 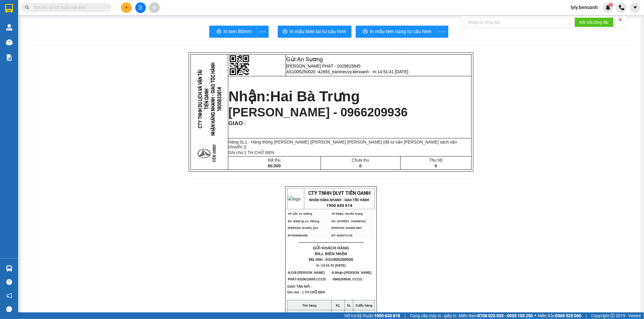 I want to click on strong: 0369 525 060, so click(x=568, y=316).